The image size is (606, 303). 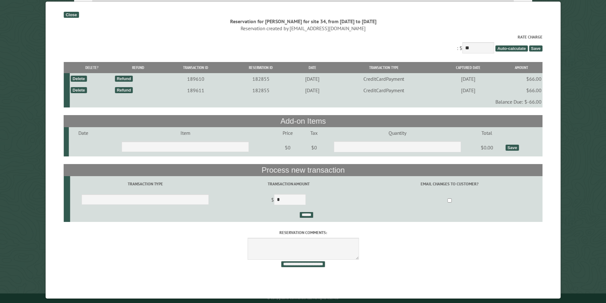 I want to click on th: Captured Date, so click(x=468, y=67).